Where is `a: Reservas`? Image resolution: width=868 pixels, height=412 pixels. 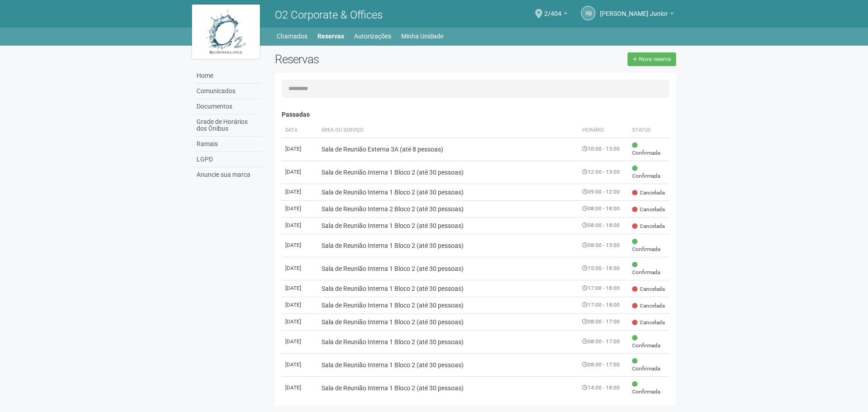 a: Reservas is located at coordinates (331, 36).